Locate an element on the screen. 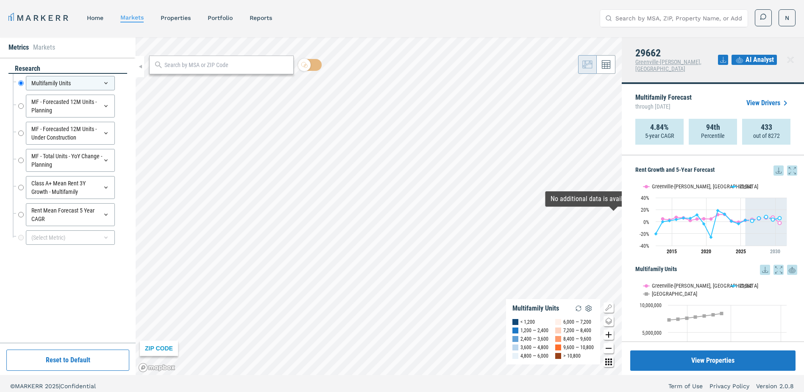 The width and height of the screenshot is (804, 392). path: Monday, 29 Aug, 20:00, 6.04. 29662. is located at coordinates (684, 218).